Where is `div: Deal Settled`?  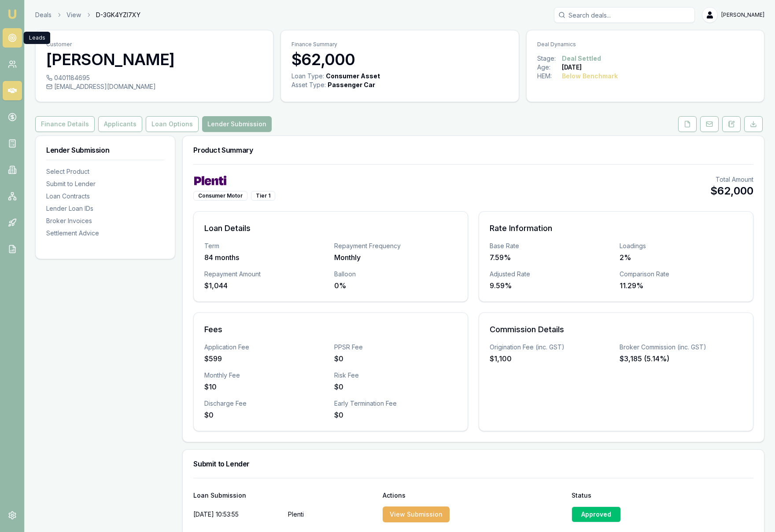 div: Deal Settled is located at coordinates (581, 59).